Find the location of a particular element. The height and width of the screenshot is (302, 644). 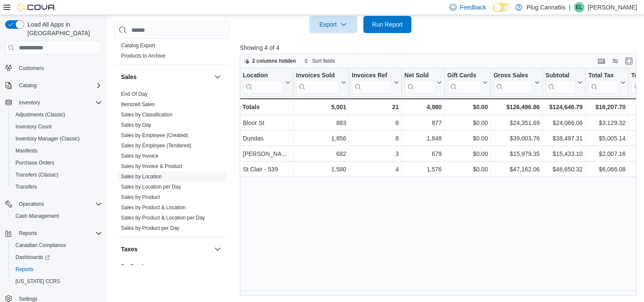

div: Invoices Ref is located at coordinates (372, 82).